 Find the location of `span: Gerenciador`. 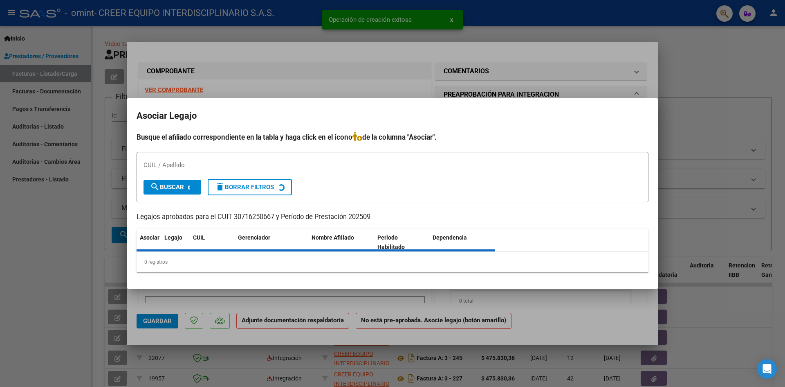

span: Gerenciador is located at coordinates (254, 237).